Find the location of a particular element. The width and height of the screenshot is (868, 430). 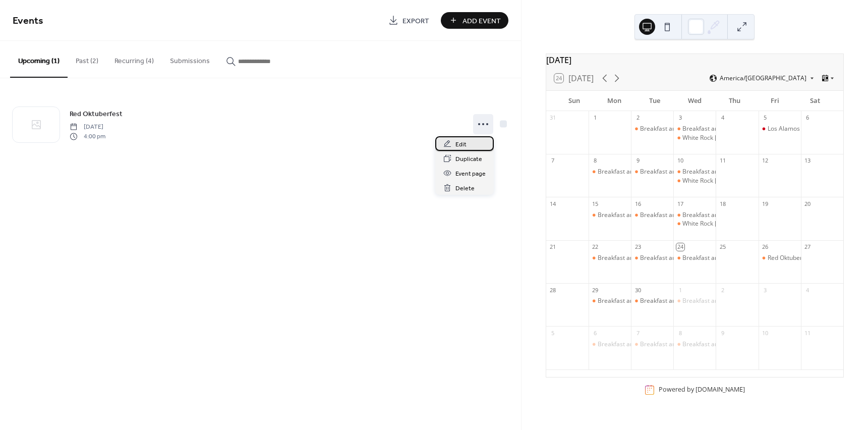

div: Sun is located at coordinates (574, 101).